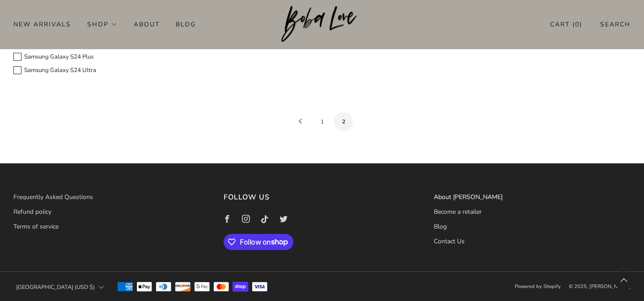 Image resolution: width=644 pixels, height=301 pixels. Describe the element at coordinates (70, 57) in the screenshot. I see `label: Samsung Galaxy S24 Plus` at that location.